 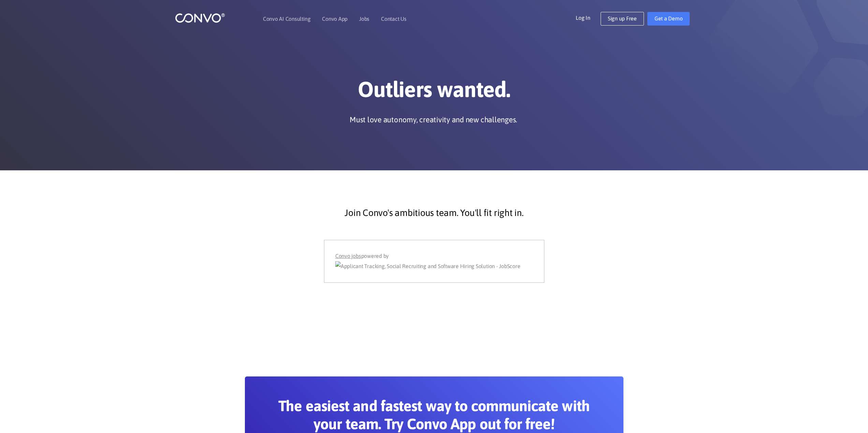 I want to click on p: Join Convo's ambitious team. You'll fit right in., so click(x=434, y=213).